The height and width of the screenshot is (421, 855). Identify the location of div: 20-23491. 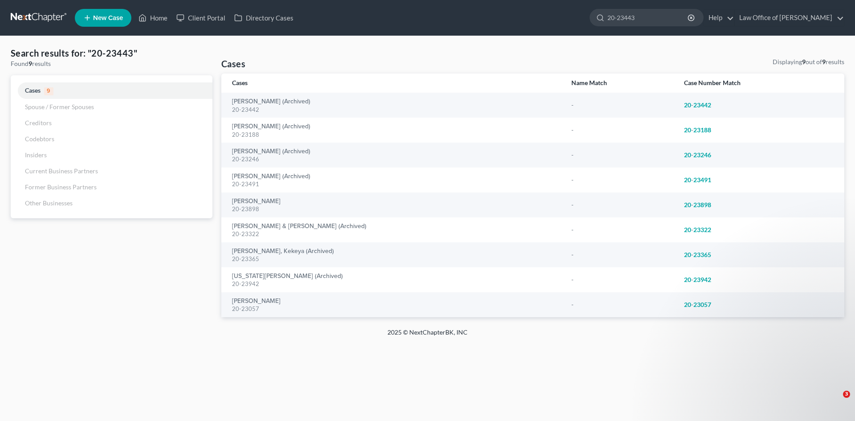
(394, 184).